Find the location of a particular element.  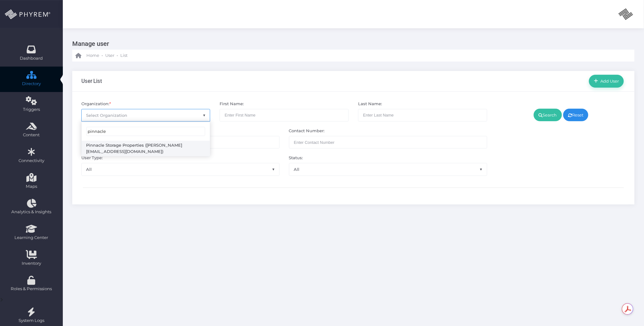

span: Dashboard is located at coordinates (31, 58).